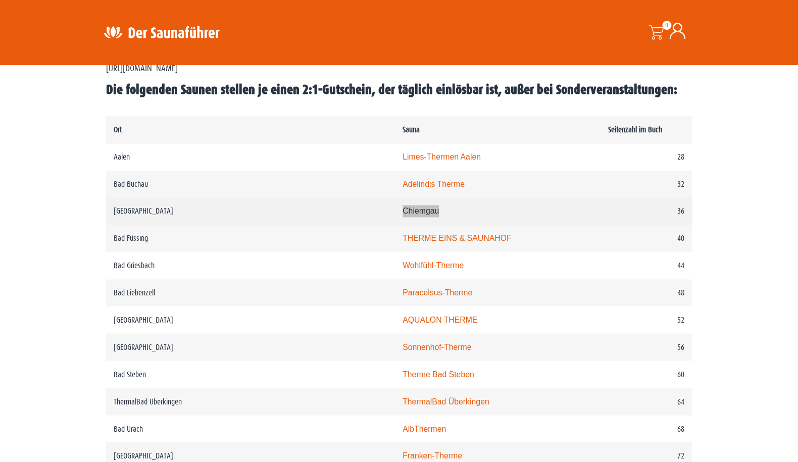 This screenshot has width=798, height=462. Describe the element at coordinates (646, 211) in the screenshot. I see `td: 36` at that location.